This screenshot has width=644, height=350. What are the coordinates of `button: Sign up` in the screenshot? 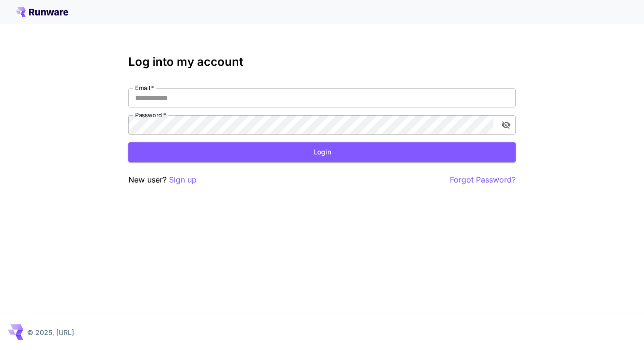 It's located at (183, 180).